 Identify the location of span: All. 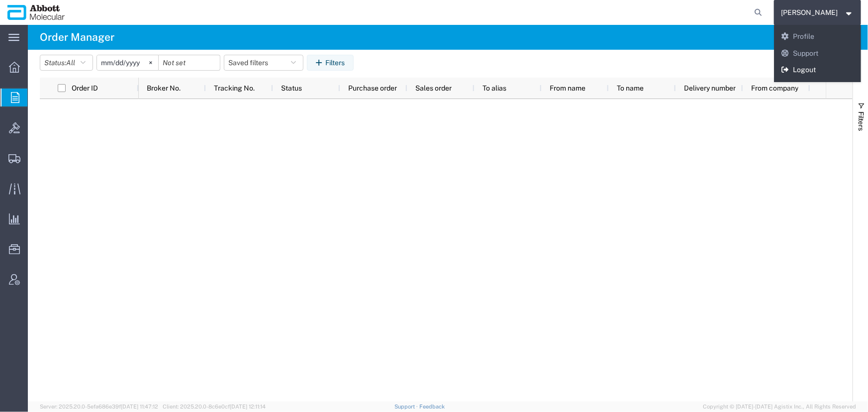
(70, 63).